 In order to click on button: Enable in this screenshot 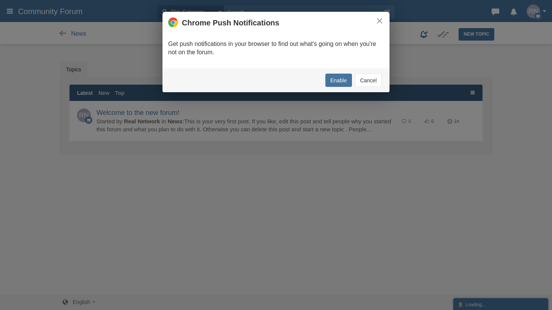, I will do `click(339, 80)`.